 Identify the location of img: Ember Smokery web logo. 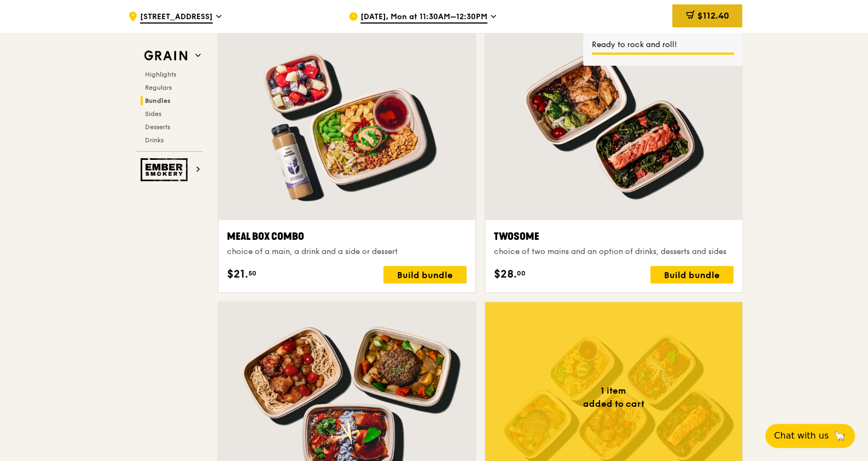
(166, 170).